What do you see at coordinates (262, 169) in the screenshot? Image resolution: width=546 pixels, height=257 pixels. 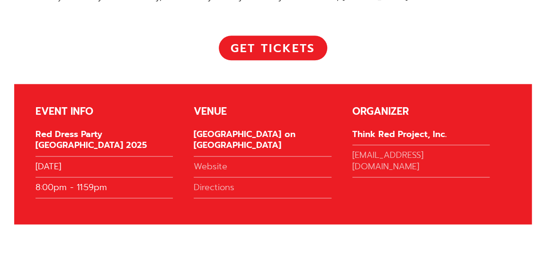 I see `a: Website` at bounding box center [262, 169].